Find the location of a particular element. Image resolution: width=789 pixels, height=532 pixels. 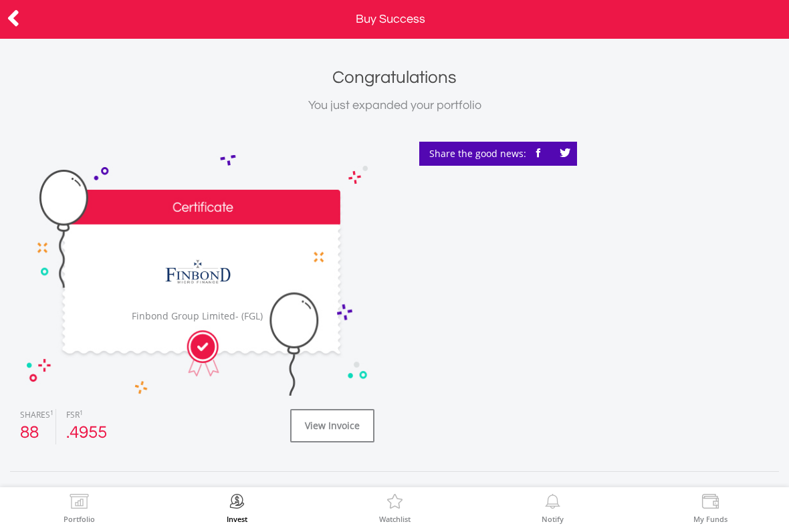

div: Share the good news: is located at coordinates (498, 154).